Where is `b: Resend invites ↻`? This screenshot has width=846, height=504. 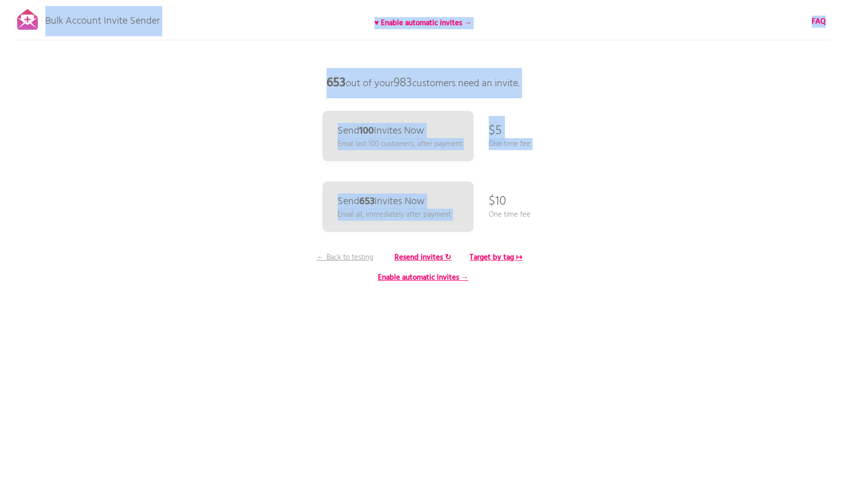
b: Resend invites ↻ is located at coordinates (423, 258).